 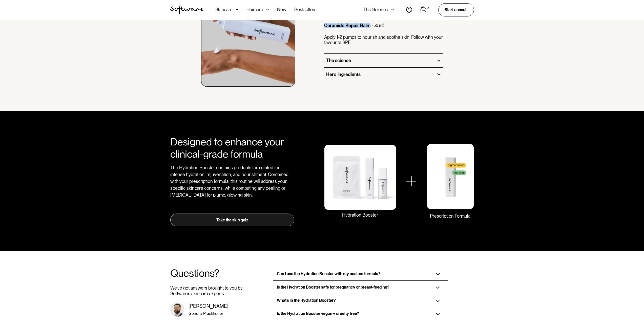 What do you see at coordinates (384, 40) in the screenshot?
I see `p: Apply 1-2 pumps to nourish and soothe skin. Follow with your favourite SPF.` at bounding box center [384, 40].